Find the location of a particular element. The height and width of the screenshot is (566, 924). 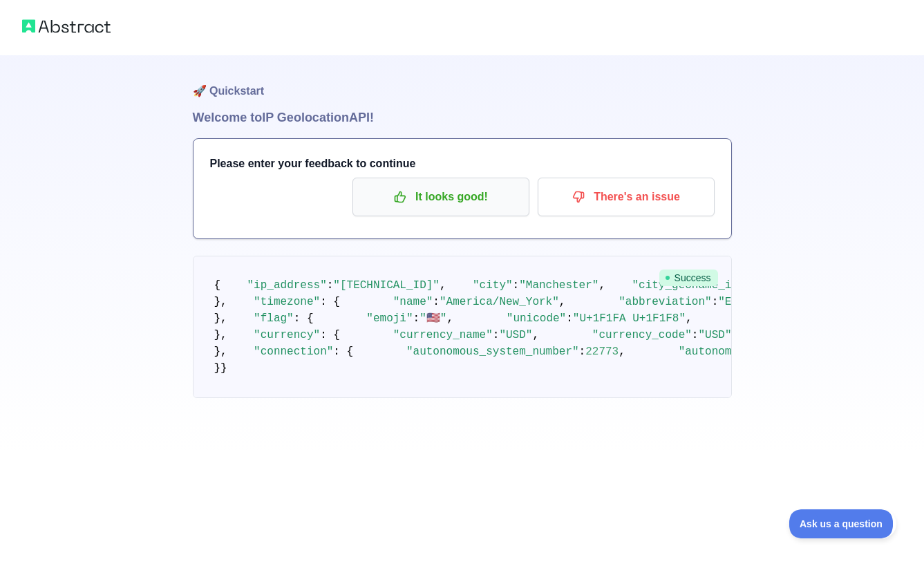

span: "ip_address" is located at coordinates (287, 286).